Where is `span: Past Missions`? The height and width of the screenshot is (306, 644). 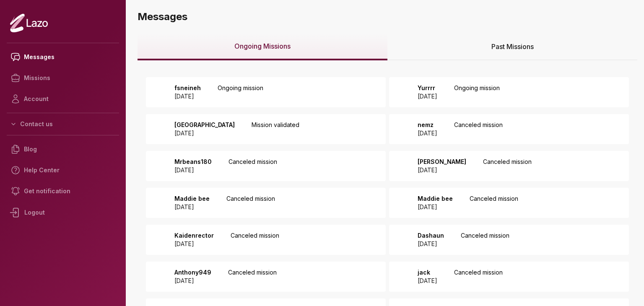 span: Past Missions is located at coordinates (512, 46).